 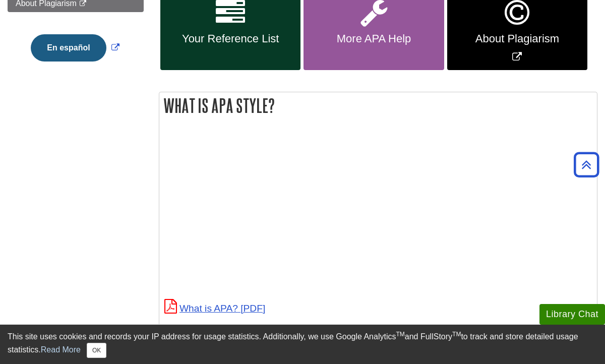 I want to click on a: Back to Top, so click(x=586, y=164).